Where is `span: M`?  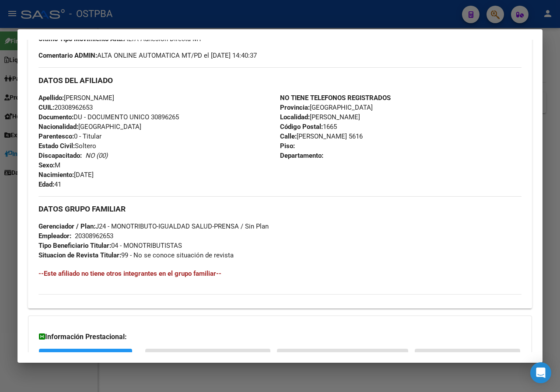
span: M is located at coordinates (49, 165).